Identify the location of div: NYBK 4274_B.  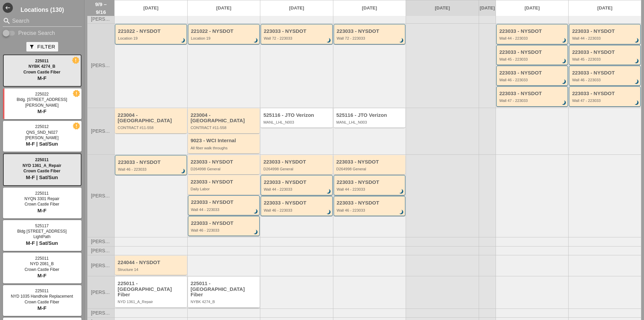
(225, 302).